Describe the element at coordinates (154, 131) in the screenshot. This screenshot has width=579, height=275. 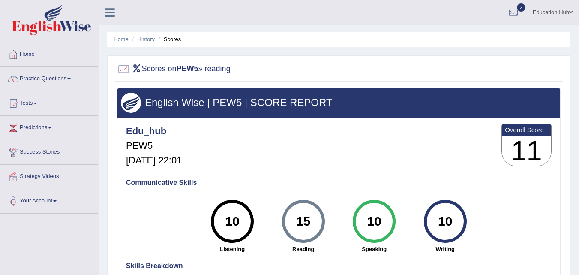
I see `h4: Edu_hub` at that location.